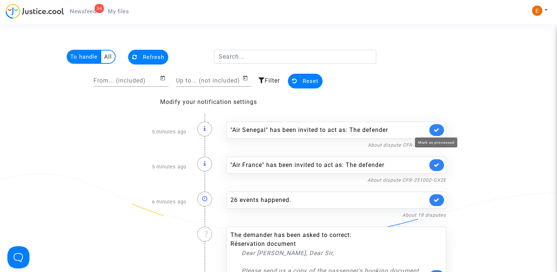 The image size is (557, 272). What do you see at coordinates (295, 57) in the screenshot?
I see `input: Search...` at bounding box center [295, 57].